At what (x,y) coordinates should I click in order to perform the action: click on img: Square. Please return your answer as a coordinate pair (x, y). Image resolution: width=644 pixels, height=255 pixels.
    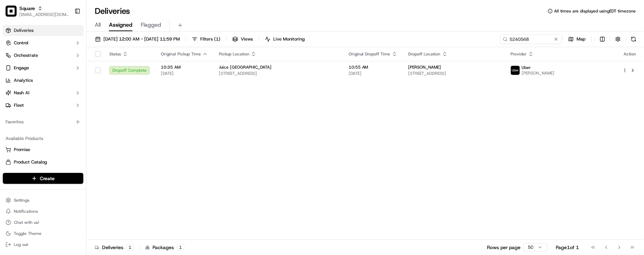
    Looking at the image, I should click on (11, 11).